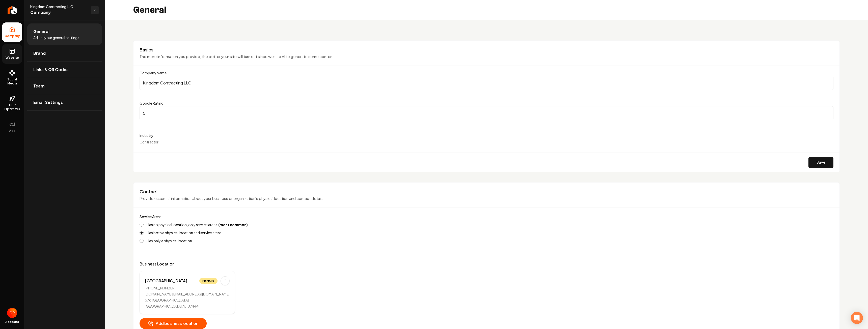 The height and width of the screenshot is (329, 868). Describe the element at coordinates (12, 54) in the screenshot. I see `a: Website` at that location.